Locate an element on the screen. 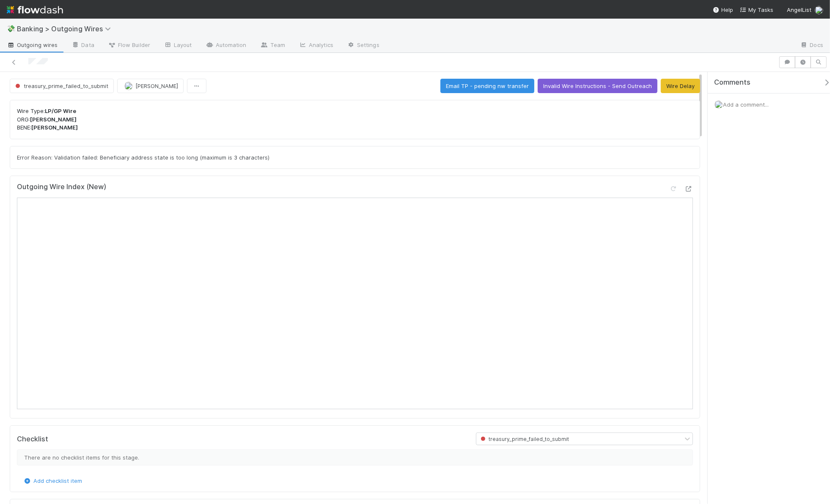  strong: LP/GP Wire is located at coordinates (60, 111).